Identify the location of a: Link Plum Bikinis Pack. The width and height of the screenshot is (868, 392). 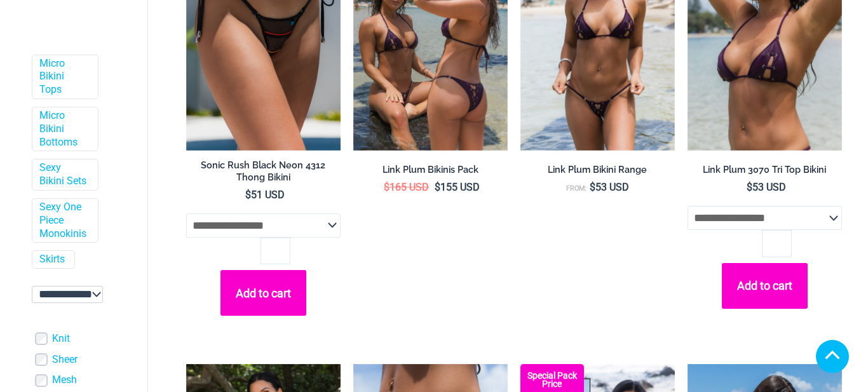
(430, 172).